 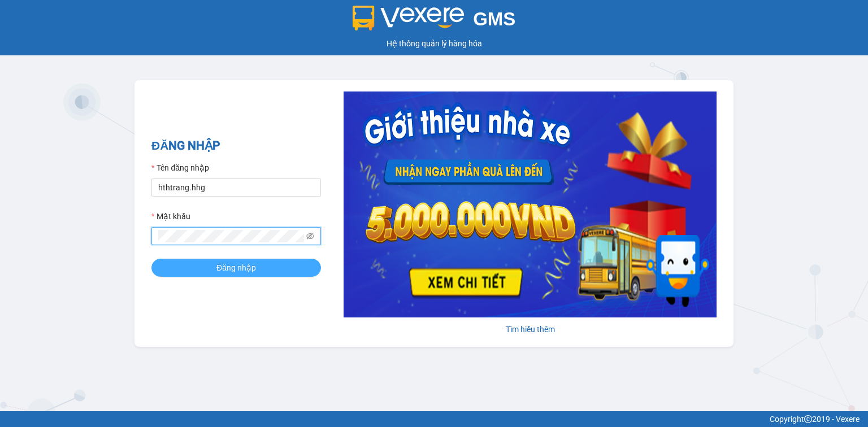 What do you see at coordinates (236, 146) in the screenshot?
I see `h2: ĐĂNG NHẬP` at bounding box center [236, 146].